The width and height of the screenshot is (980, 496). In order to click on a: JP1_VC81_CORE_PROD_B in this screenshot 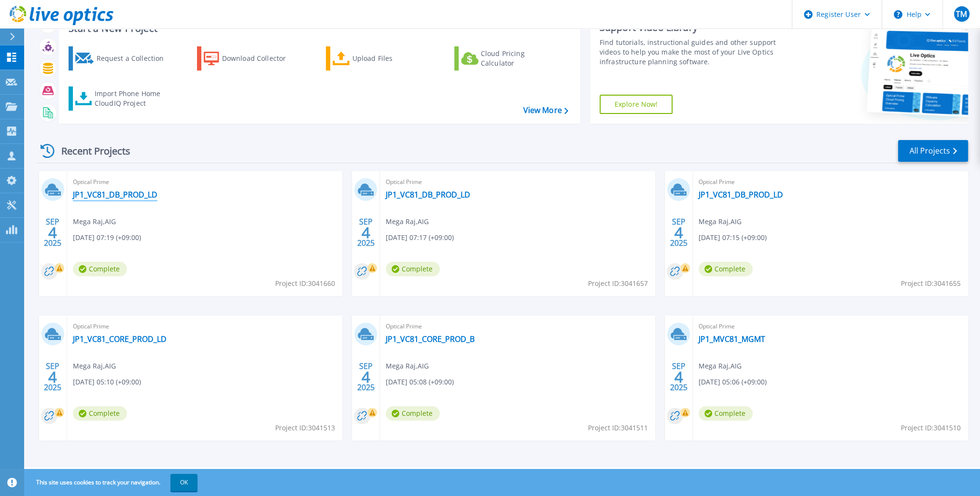, I will do `click(430, 339)`.